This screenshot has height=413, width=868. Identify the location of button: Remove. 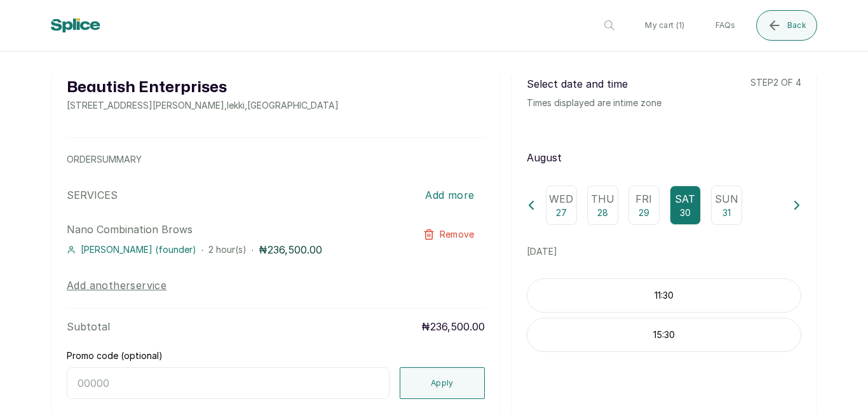
(449, 235).